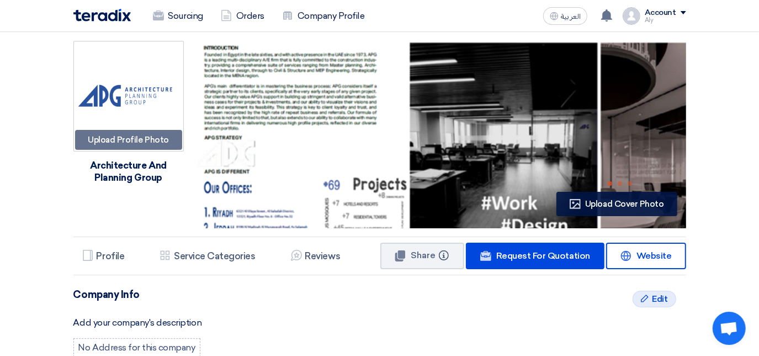 Image resolution: width=759 pixels, height=356 pixels. I want to click on span: Website, so click(654, 255).